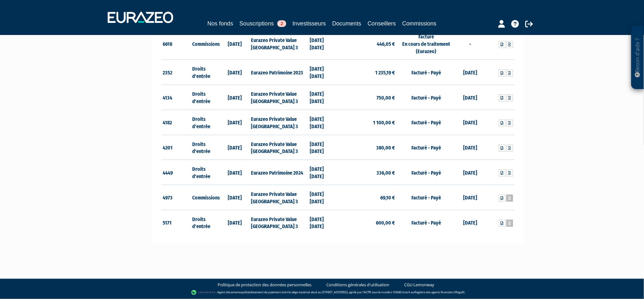 This screenshot has height=299, width=644. Describe the element at coordinates (367, 122) in the screenshot. I see `td: 1 100,00 €` at that location.